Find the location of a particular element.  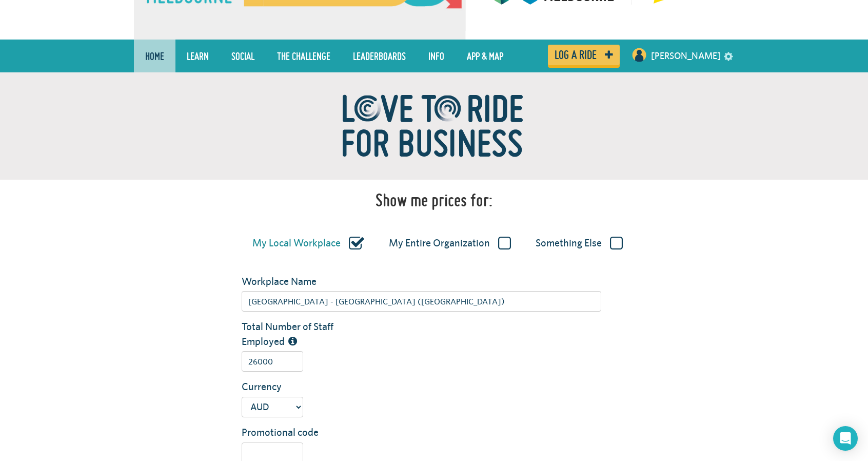

span: Log a ride is located at coordinates (576, 55).